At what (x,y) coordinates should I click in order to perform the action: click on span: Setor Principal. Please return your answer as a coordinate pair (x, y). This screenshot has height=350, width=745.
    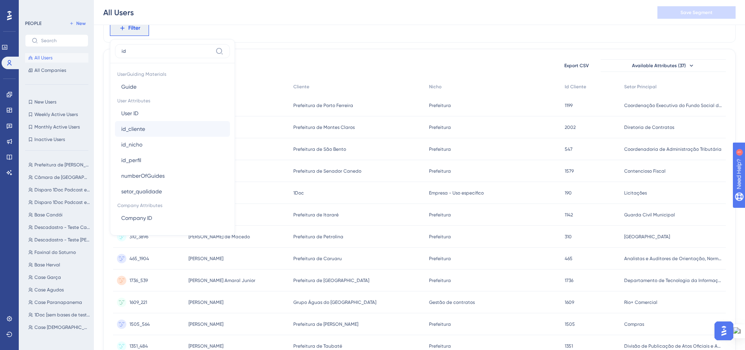
    Looking at the image, I should click on (640, 87).